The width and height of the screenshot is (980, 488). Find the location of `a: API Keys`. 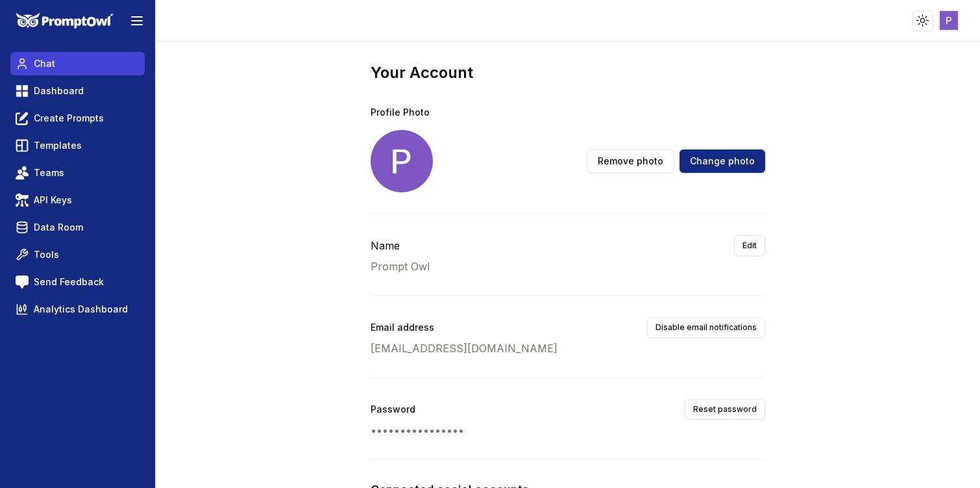

a: API Keys is located at coordinates (77, 200).